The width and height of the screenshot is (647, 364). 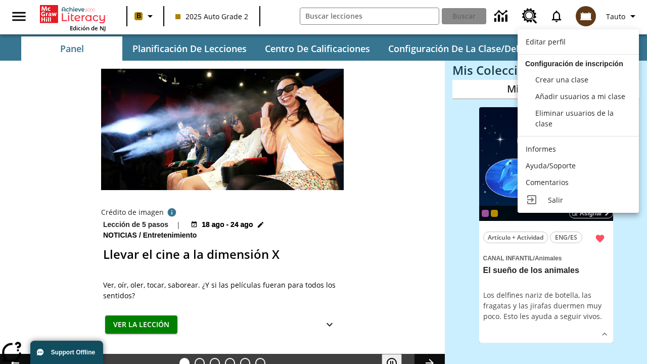 What do you see at coordinates (574, 118) in the screenshot?
I see `span: Eliminar usuarios de la clase` at bounding box center [574, 118].